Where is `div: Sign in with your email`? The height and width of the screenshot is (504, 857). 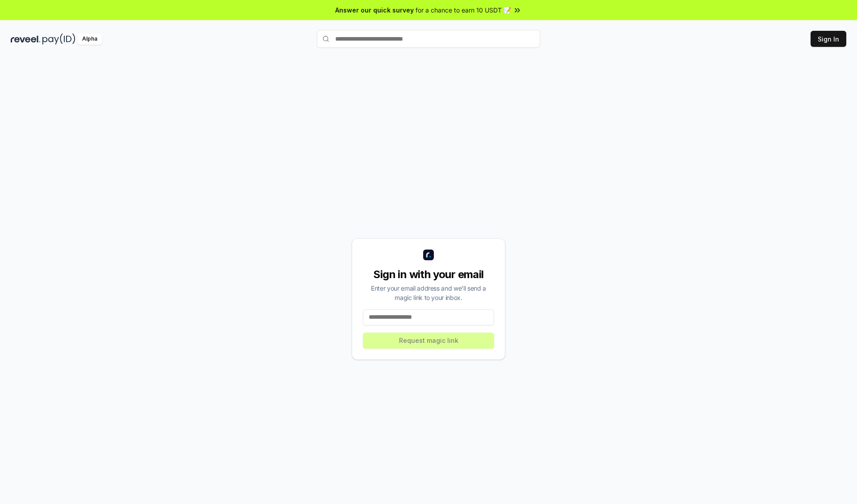
div: Sign in with your email is located at coordinates (429, 275).